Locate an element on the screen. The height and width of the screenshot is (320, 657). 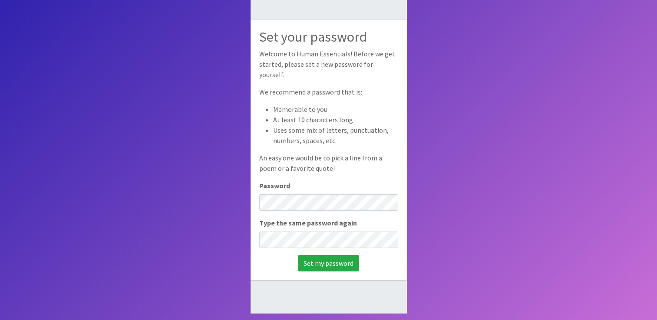
label: Type the same password again is located at coordinates (308, 223).